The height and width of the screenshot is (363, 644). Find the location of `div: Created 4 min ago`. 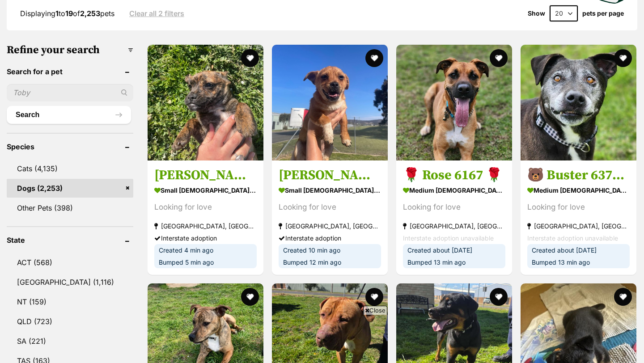

div: Created 4 min ago is located at coordinates (206, 250).